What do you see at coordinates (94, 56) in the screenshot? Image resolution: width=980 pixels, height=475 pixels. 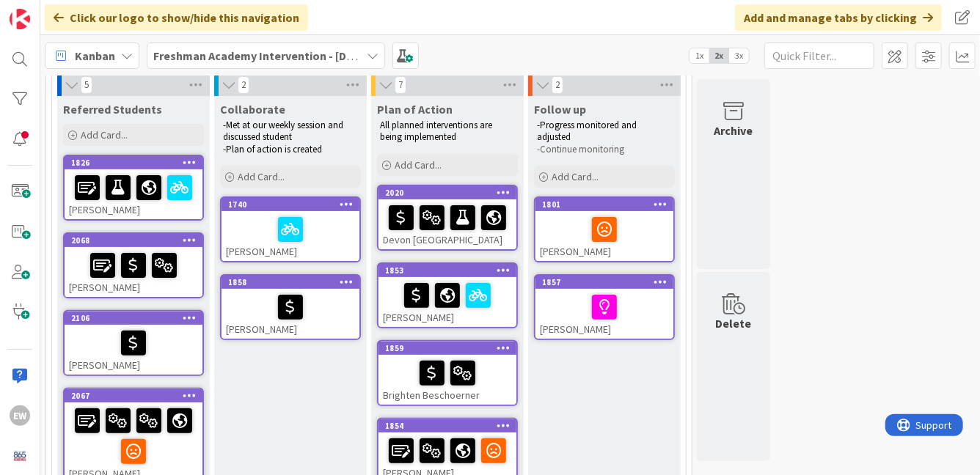 I see `span: Kanban` at bounding box center [94, 56].